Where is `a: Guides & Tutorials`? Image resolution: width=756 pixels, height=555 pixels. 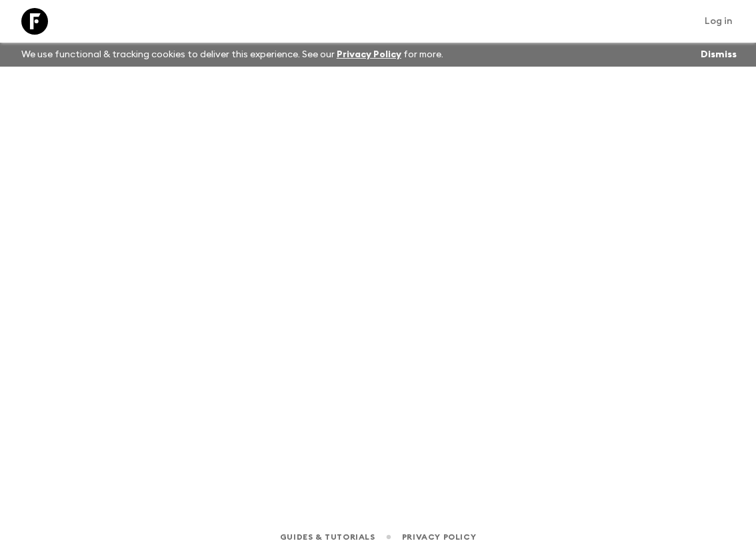 a: Guides & Tutorials is located at coordinates (327, 537).